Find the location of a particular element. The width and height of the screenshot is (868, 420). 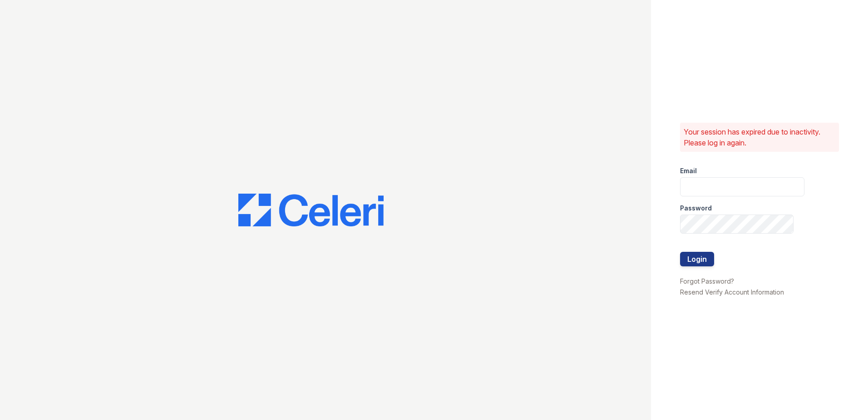

button: Login is located at coordinates (697, 259).